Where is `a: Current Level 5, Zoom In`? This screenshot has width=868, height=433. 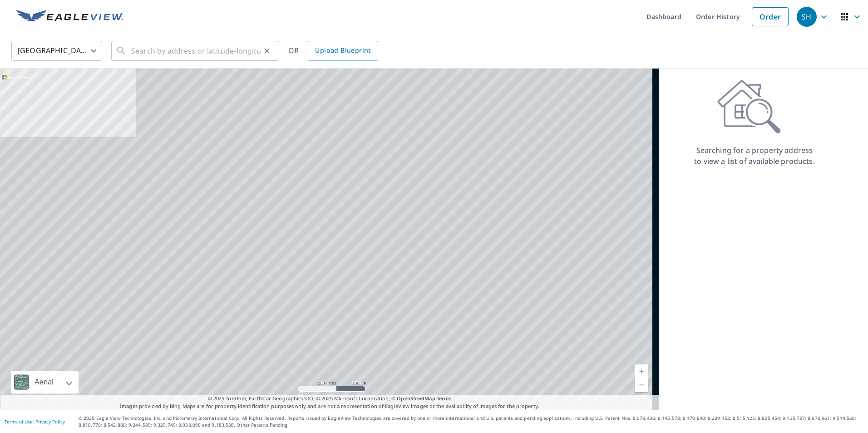 a: Current Level 5, Zoom In is located at coordinates (642, 371).